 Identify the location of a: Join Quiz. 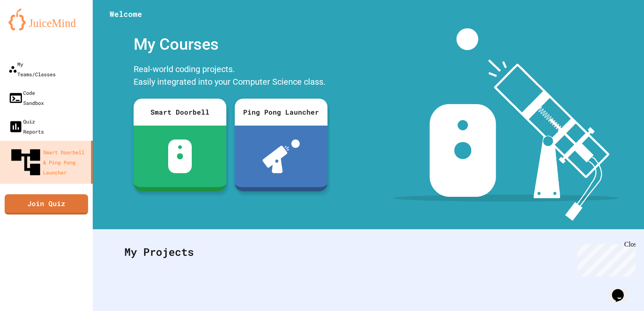
(46, 204).